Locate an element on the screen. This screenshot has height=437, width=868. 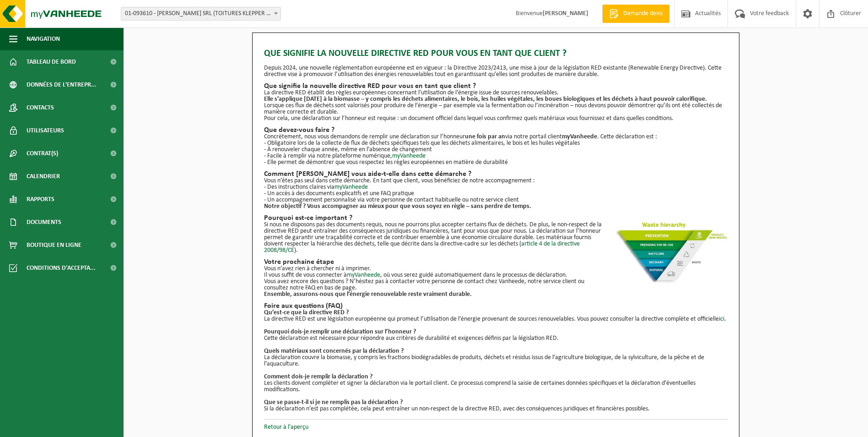
span: Conditions d'accepta... is located at coordinates (61, 268).